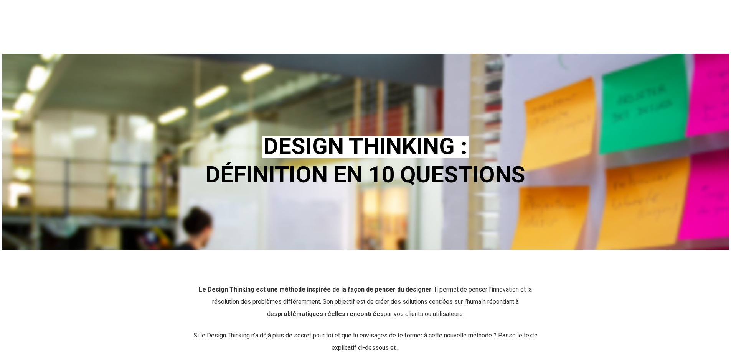 The image size is (731, 362). What do you see at coordinates (365, 146) in the screenshot?
I see `em: DESIGN THINKING :` at bounding box center [365, 146].